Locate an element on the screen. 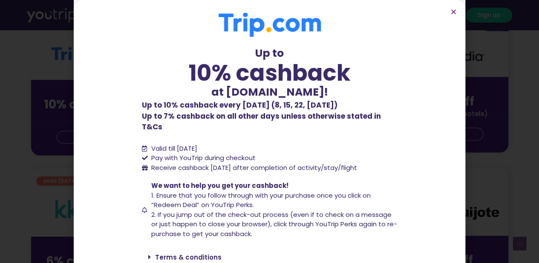 The height and width of the screenshot is (263, 539). a: Close is located at coordinates (454, 12).